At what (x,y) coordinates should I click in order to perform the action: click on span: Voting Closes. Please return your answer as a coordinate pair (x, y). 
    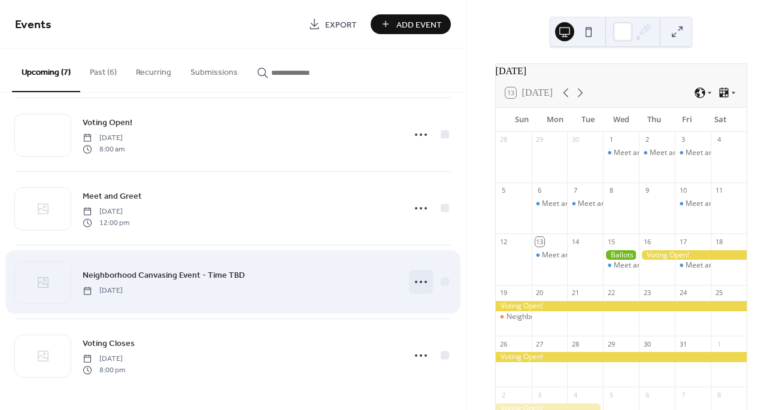
    Looking at the image, I should click on (108, 343).